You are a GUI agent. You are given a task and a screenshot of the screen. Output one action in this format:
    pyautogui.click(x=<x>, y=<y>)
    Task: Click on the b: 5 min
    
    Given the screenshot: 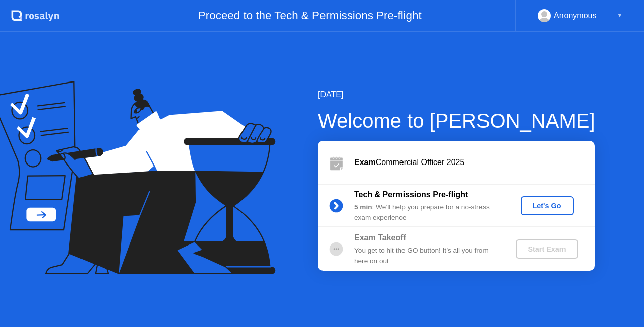 What is the action you would take?
    pyautogui.click(x=363, y=207)
    